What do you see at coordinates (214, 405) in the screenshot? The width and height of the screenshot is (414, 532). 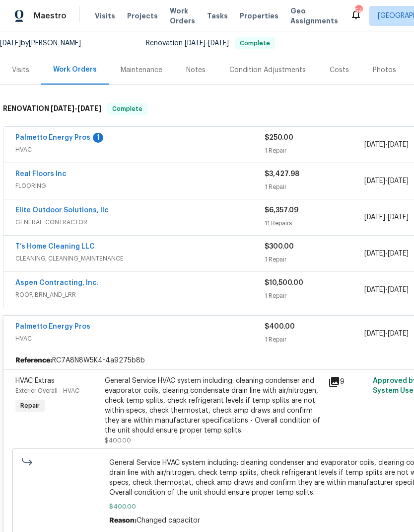 I see `div: General Service HVAC system including: cleaning condenser and evaporator coils, clearing condensa...` at bounding box center [214, 405].